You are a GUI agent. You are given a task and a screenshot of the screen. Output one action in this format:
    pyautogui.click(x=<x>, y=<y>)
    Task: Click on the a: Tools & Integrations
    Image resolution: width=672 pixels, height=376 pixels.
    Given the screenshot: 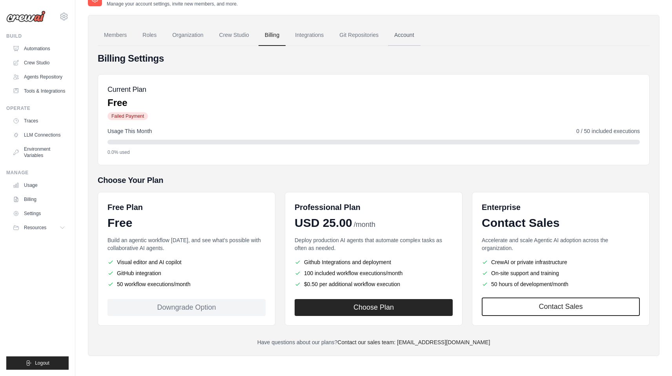 What is the action you would take?
    pyautogui.click(x=39, y=91)
    